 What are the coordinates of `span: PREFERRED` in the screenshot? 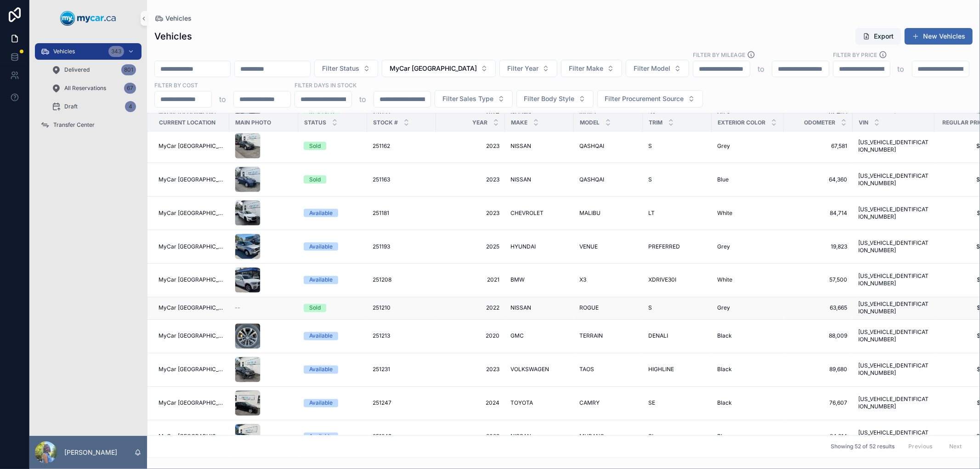 It's located at (664, 247).